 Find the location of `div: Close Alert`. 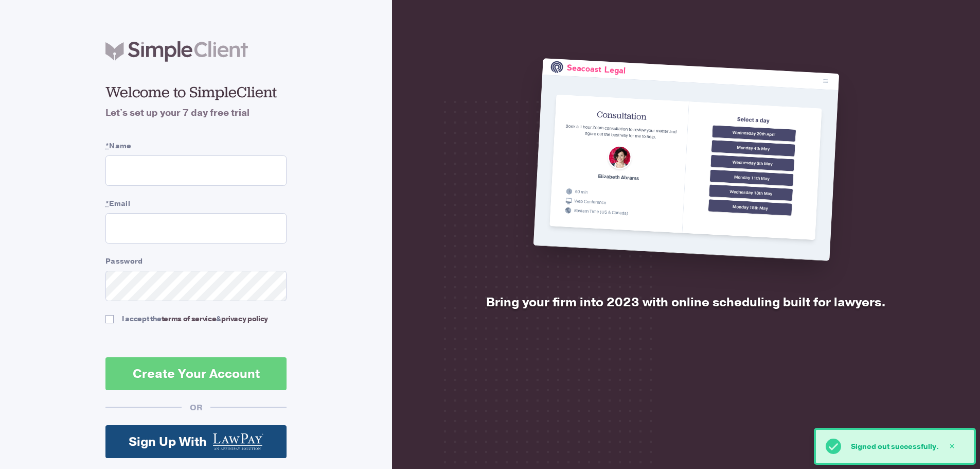

div: Close Alert is located at coordinates (953, 446).